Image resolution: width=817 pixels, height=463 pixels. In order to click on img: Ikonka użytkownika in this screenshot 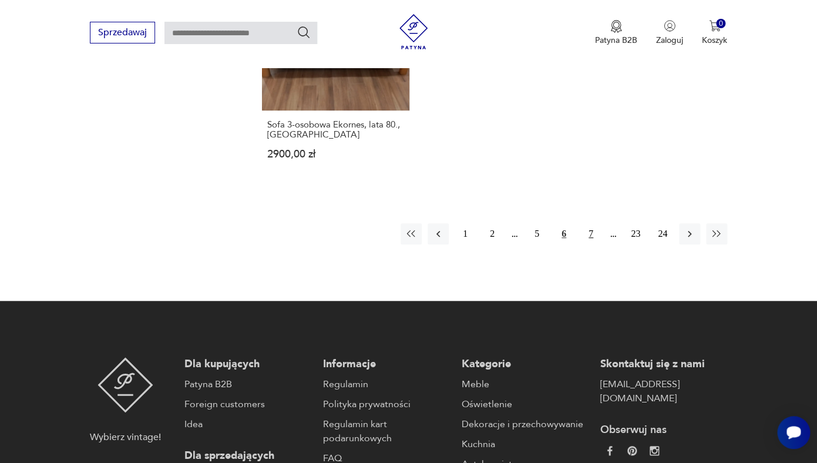, I will do `click(669, 26)`.